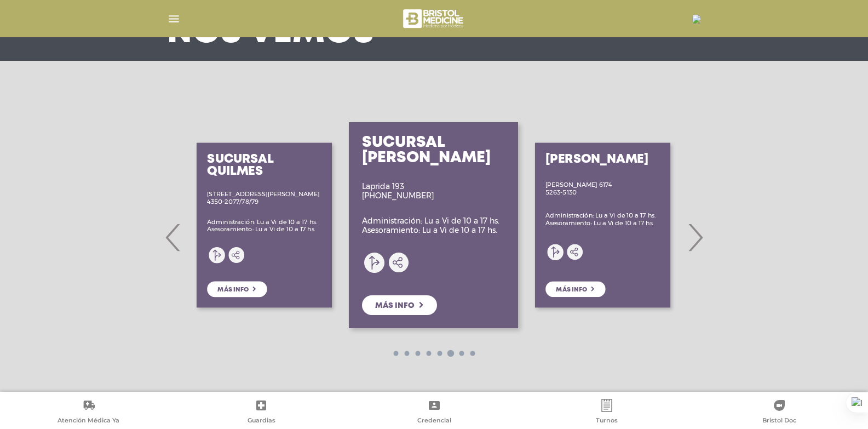  Describe the element at coordinates (434, 18) in the screenshot. I see `img: bristol-medicine-blanco.png` at that location.